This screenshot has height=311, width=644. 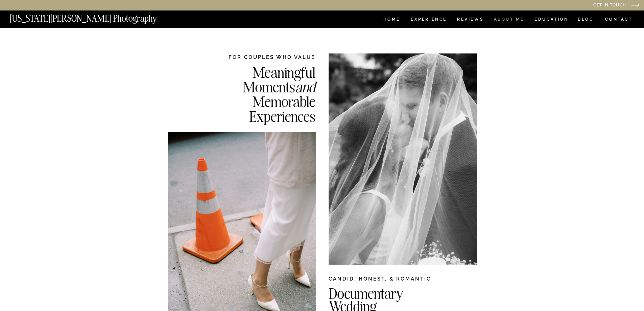 I want to click on i: and, so click(x=305, y=86).